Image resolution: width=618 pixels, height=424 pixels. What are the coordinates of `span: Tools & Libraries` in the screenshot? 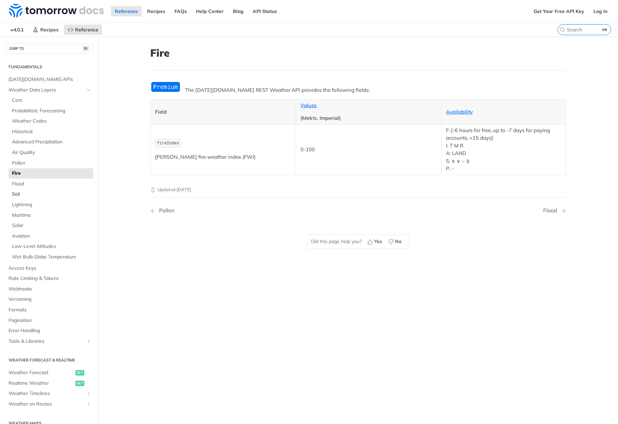 It's located at (46, 342).